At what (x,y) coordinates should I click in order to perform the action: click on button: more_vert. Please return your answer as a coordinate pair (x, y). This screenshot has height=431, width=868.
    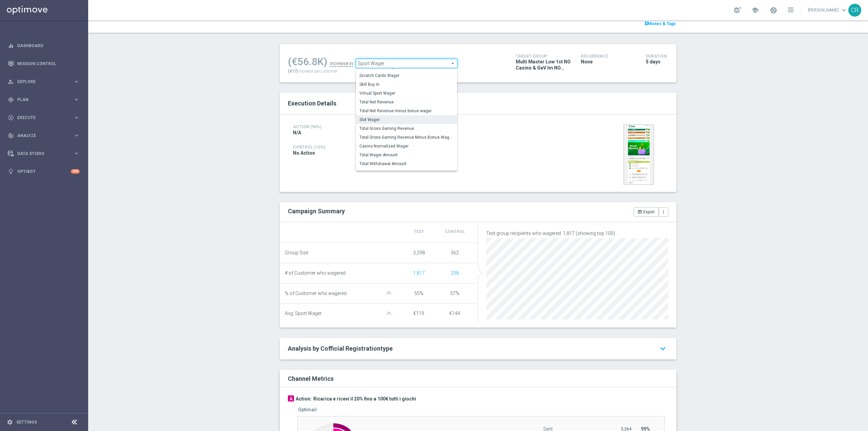
    Looking at the image, I should click on (664, 212).